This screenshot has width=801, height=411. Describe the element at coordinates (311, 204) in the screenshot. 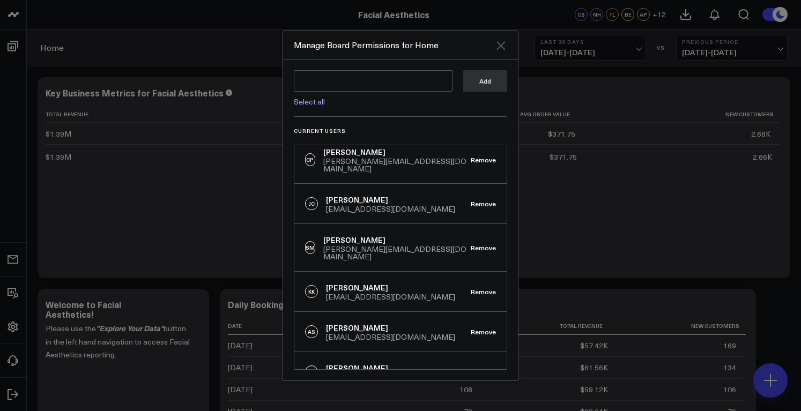

I see `div: JC` at that location.